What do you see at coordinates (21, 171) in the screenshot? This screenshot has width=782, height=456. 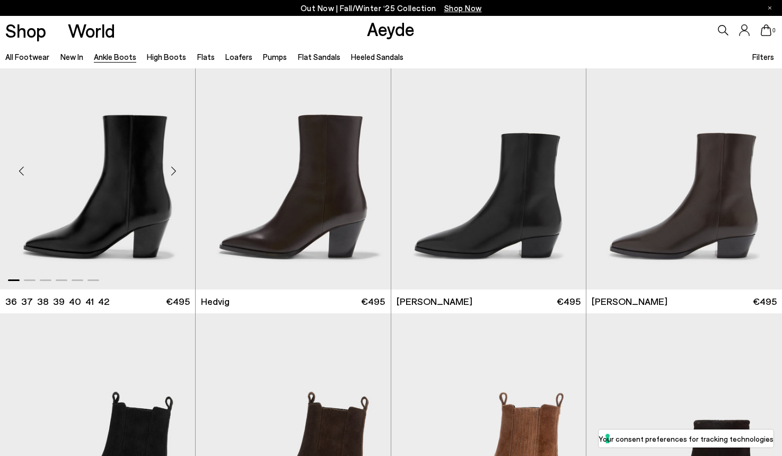 I see `div: Previous slide` at bounding box center [21, 171].